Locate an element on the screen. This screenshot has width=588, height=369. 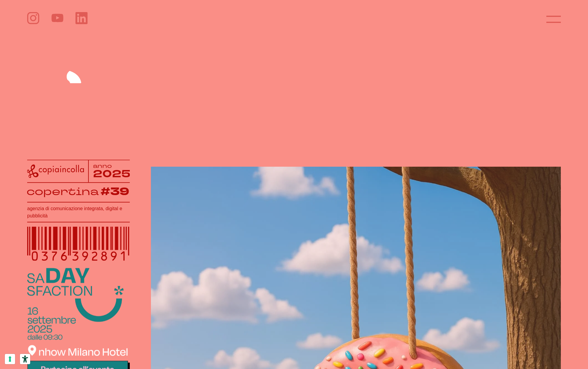
button: Le tue preferenze relative al consenso per le tecnologie di tracciamento is located at coordinates (10, 359).